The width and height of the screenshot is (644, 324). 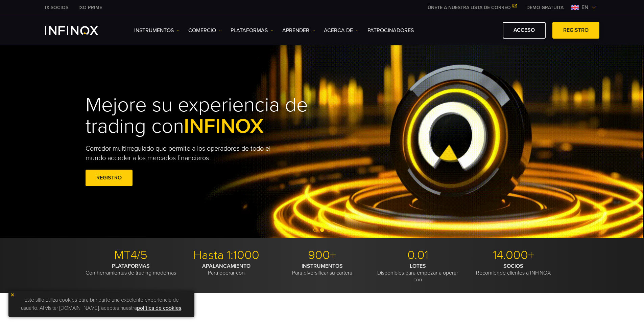 I want to click on img: icono de cierre amarillo, so click(x=13, y=295).